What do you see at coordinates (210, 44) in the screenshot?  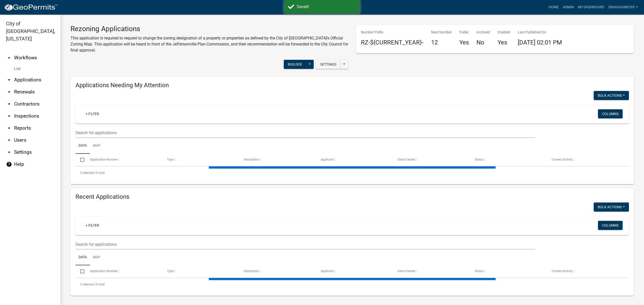 I see `p: This application is required to request to change the zoning designation of a property or propert...` at bounding box center [210, 44].